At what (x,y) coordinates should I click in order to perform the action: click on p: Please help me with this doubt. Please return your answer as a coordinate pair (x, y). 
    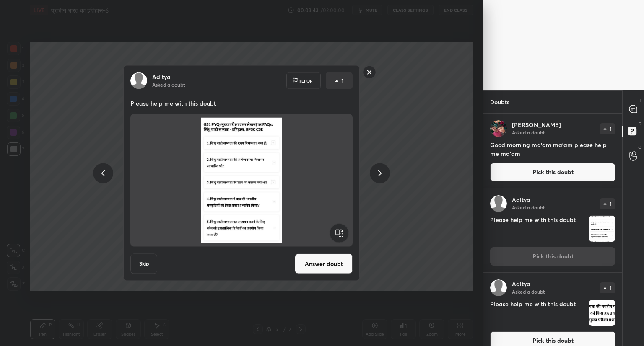
    Looking at the image, I should click on (241, 103).